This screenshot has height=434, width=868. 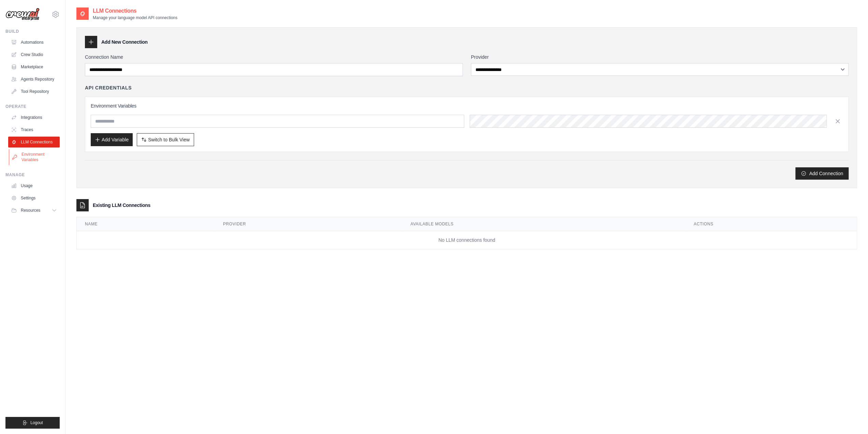 What do you see at coordinates (135, 11) in the screenshot?
I see `h2: LLM Connections` at bounding box center [135, 11].